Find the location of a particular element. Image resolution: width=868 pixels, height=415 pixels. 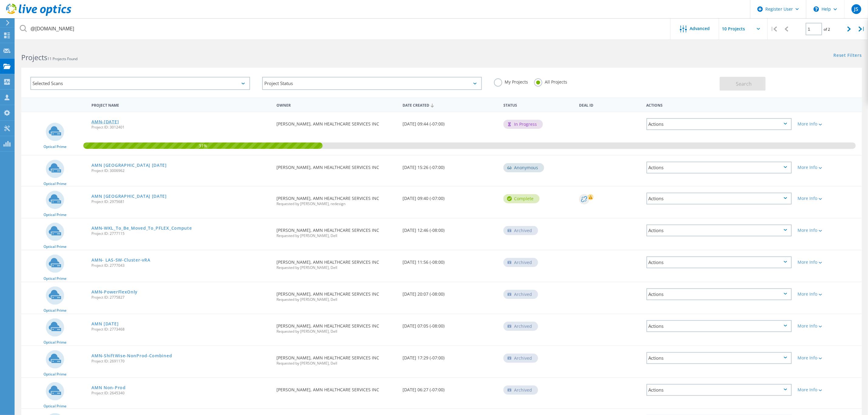

div: Owner is located at coordinates (336, 104).